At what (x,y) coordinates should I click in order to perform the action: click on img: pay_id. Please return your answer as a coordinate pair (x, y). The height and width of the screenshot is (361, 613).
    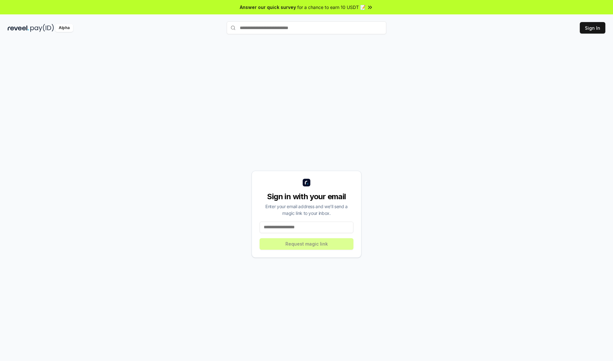
    Looking at the image, I should click on (42, 28).